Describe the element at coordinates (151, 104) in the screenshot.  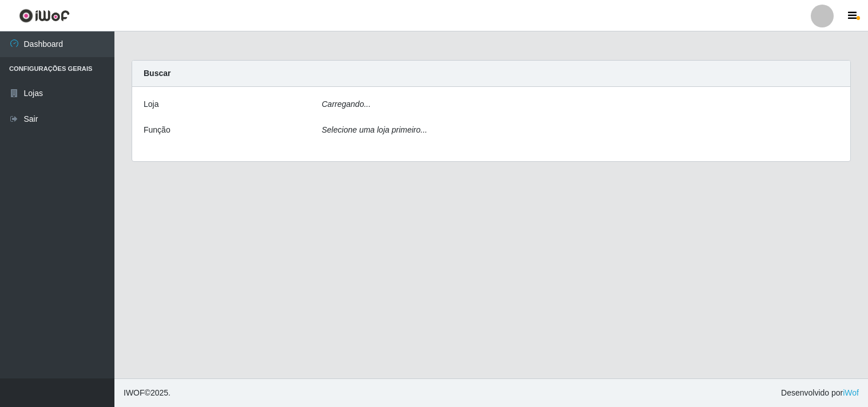
I see `label: Loja` at that location.